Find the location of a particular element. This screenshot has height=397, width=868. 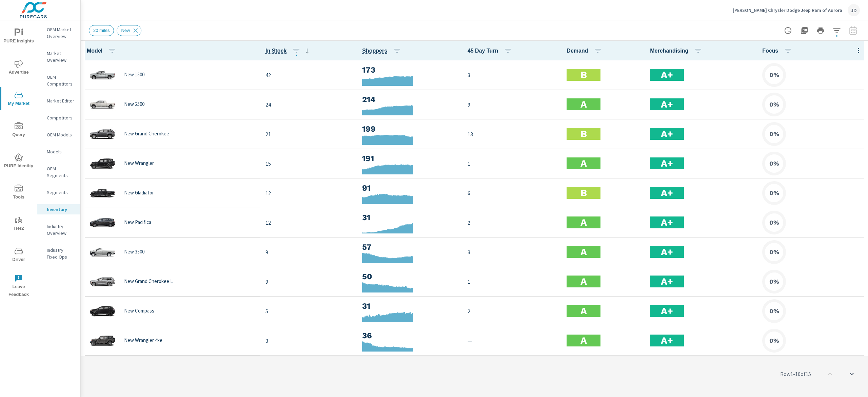

span: Model is located at coordinates (103, 51).